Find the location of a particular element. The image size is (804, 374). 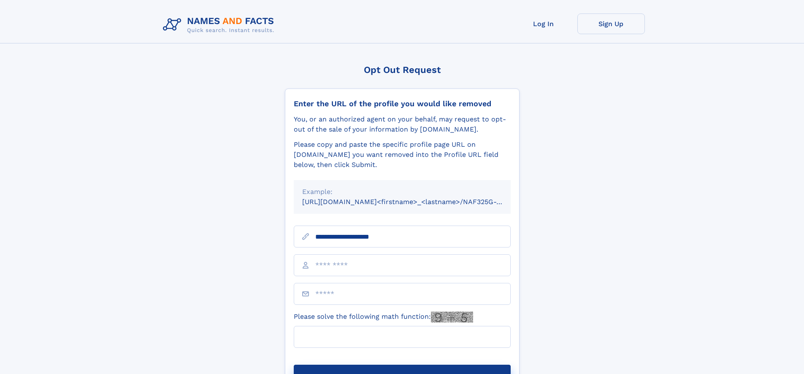

div: You, or an authorized agent on your behalf, may request to opt-out of the sale of your informatio... is located at coordinates (402, 125).